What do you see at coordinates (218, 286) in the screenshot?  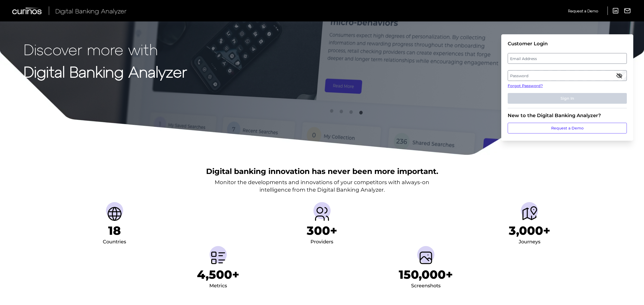 I see `div: Metrics` at bounding box center [218, 286].